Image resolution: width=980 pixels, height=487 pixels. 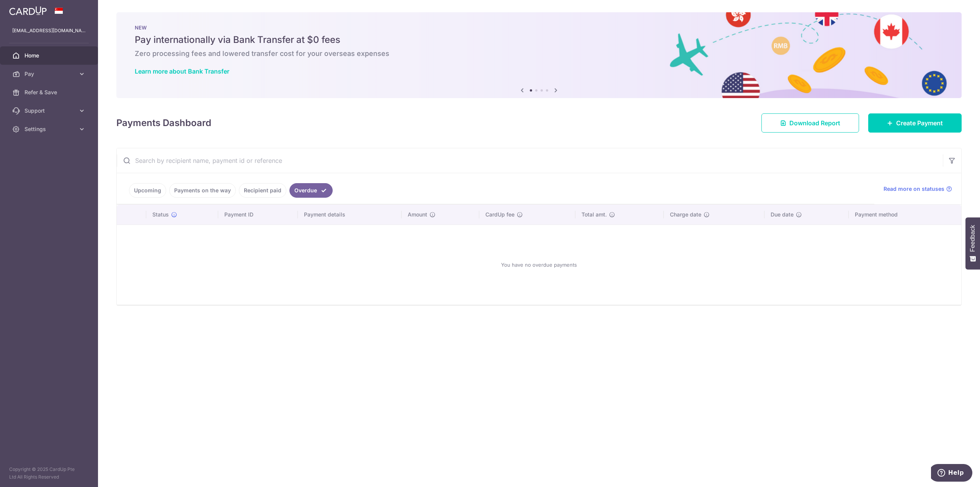 What do you see at coordinates (920, 123) in the screenshot?
I see `span: Create Payment` at bounding box center [920, 123].